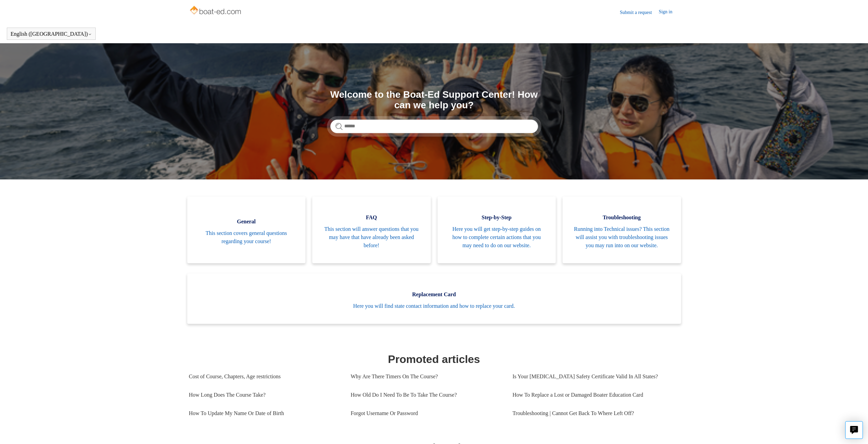 This screenshot has width=868, height=444. I want to click on span: This section covers general questions regarding your course!, so click(247, 238).